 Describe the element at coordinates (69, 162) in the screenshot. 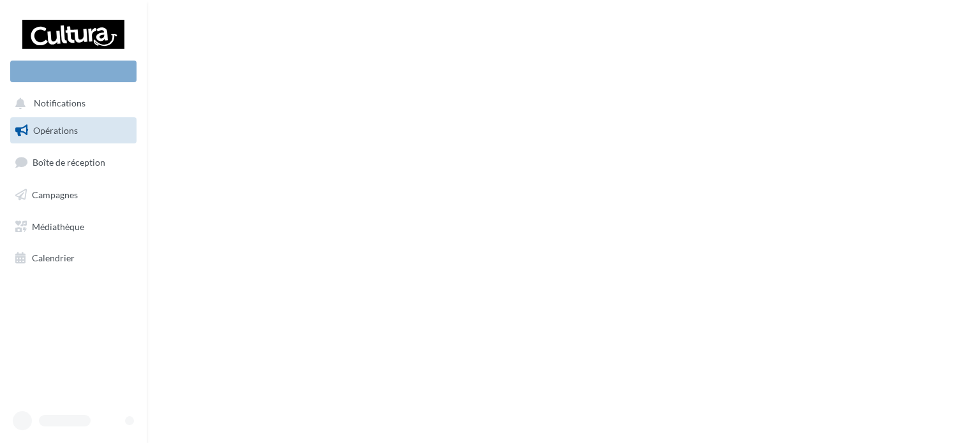

I see `span: Boîte de réception` at that location.